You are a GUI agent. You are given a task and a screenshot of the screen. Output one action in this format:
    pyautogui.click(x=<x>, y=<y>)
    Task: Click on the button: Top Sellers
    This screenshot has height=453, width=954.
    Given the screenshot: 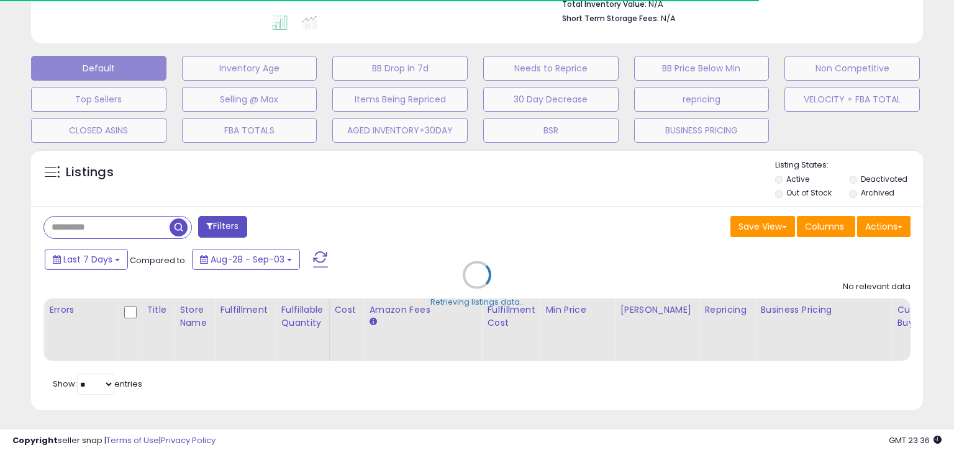 What is the action you would take?
    pyautogui.click(x=99, y=99)
    